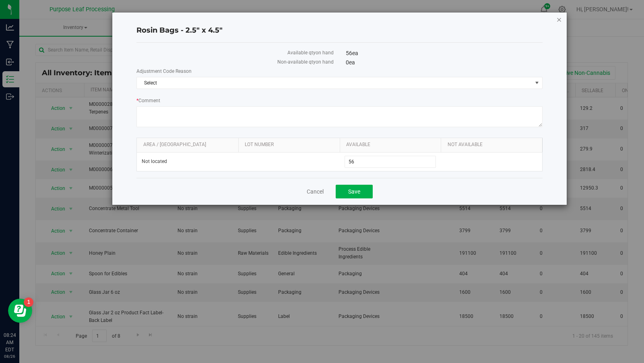 The image size is (644, 363). What do you see at coordinates (537, 83) in the screenshot?
I see `span: select` at bounding box center [537, 83].